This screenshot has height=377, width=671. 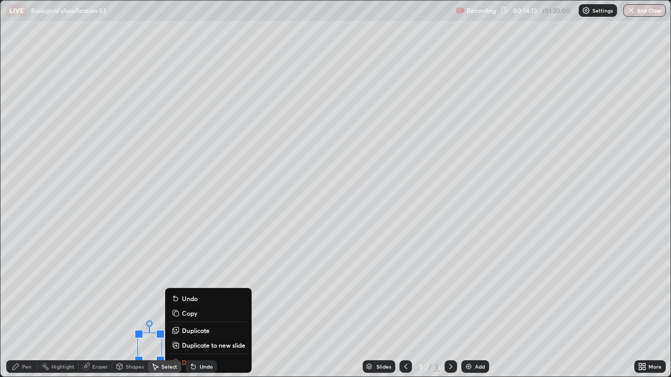 What do you see at coordinates (644, 10) in the screenshot?
I see `button: End Class` at bounding box center [644, 10].